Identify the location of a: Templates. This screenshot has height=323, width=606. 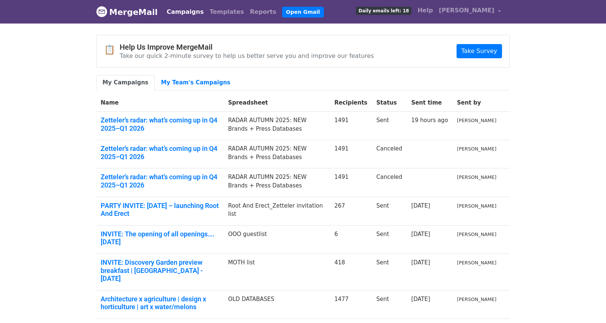
(227, 12).